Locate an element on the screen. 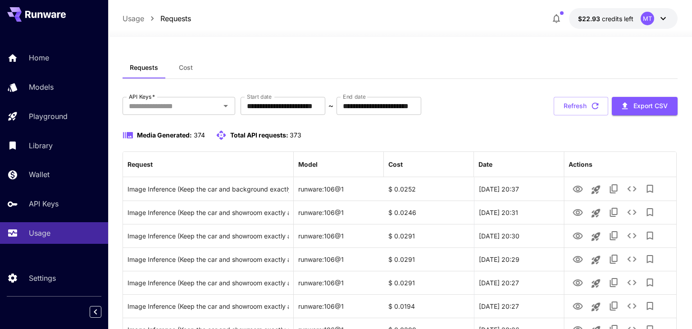 This screenshot has height=329, width=692. nav: breadcrumb is located at coordinates (157, 18).